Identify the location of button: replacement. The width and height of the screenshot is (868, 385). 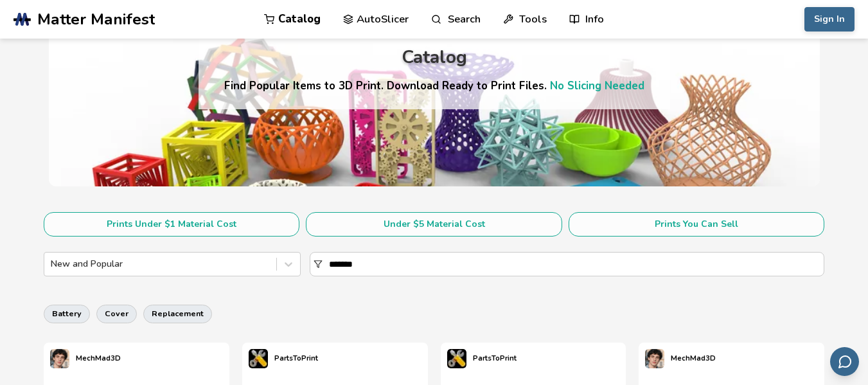
(177, 314).